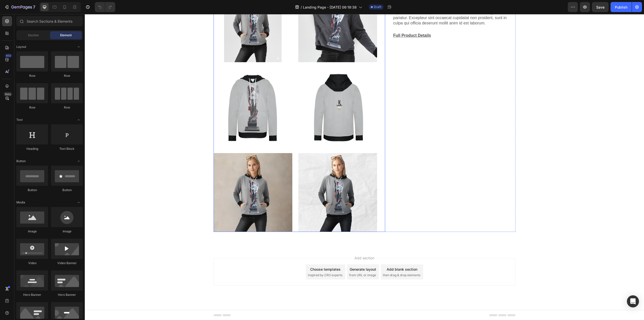 The image size is (644, 320). Describe the element at coordinates (278, 261) in the screenshot. I see `span: from URL or image` at that location.